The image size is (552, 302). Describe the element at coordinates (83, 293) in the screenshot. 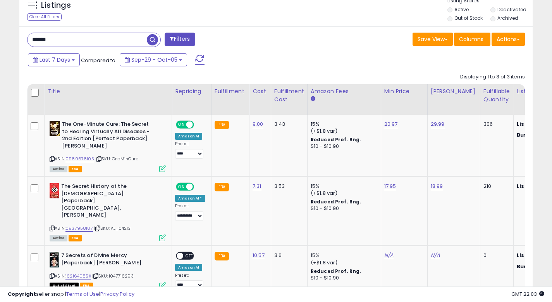

I see `a: Terms of Use` at that location.